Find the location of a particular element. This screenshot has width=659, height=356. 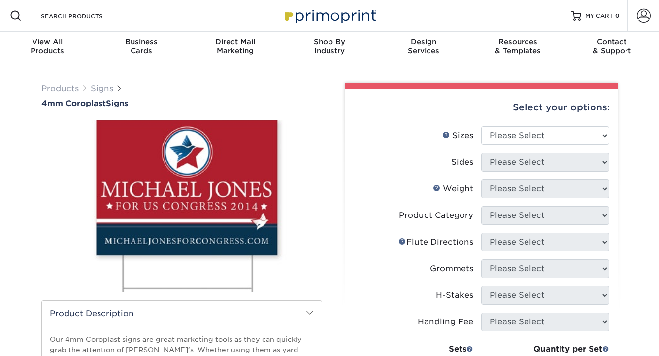

span: 0 is located at coordinates (617, 16).